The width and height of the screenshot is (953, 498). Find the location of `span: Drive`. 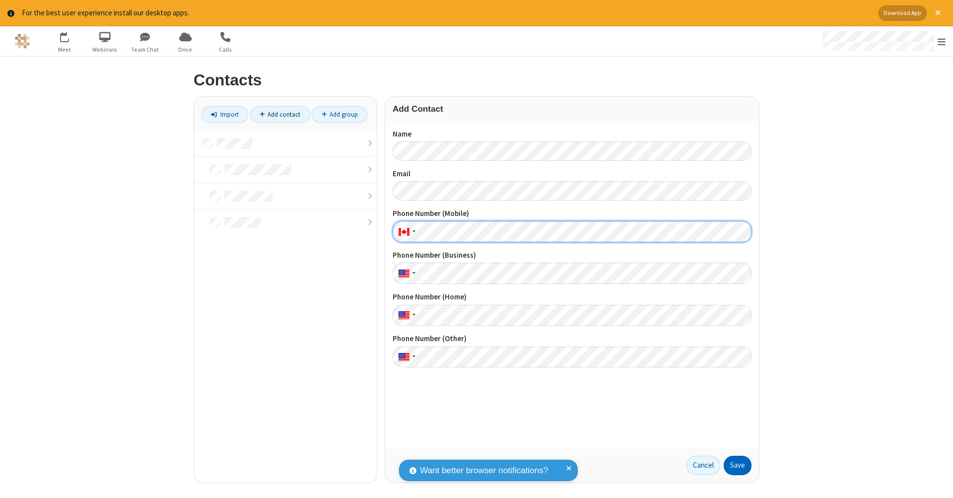

span: Drive is located at coordinates (185, 50).